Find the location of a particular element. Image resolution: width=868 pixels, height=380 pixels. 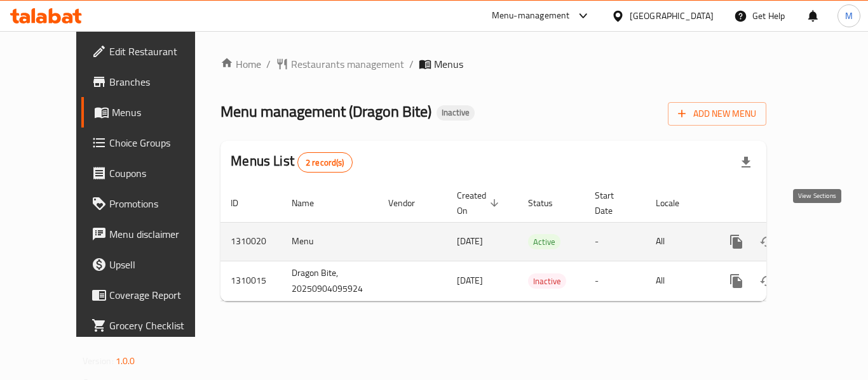

a: Promotions is located at coordinates (151, 204).